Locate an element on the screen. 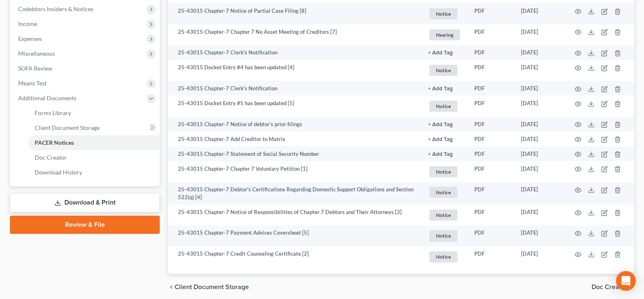 The height and width of the screenshot is (299, 644). td: 25-43015 Chapter-7 Statement of Social Security Number is located at coordinates (295, 154).